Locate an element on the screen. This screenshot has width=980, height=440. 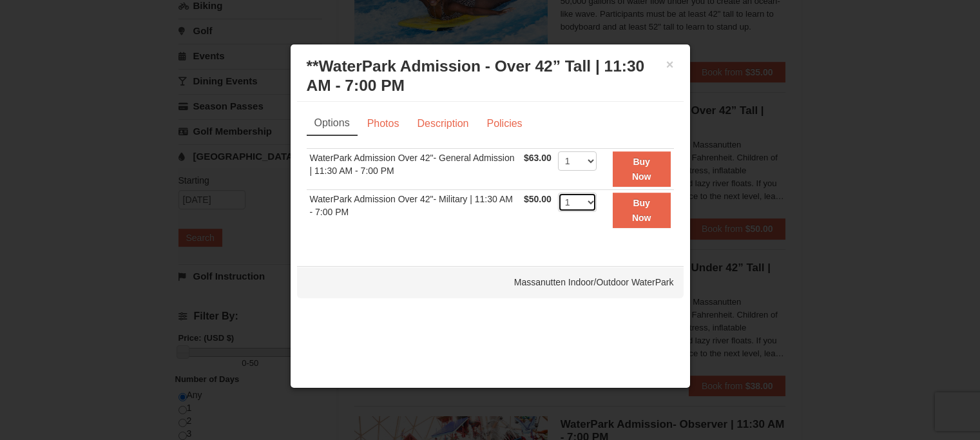
a: Description is located at coordinates (442, 124).